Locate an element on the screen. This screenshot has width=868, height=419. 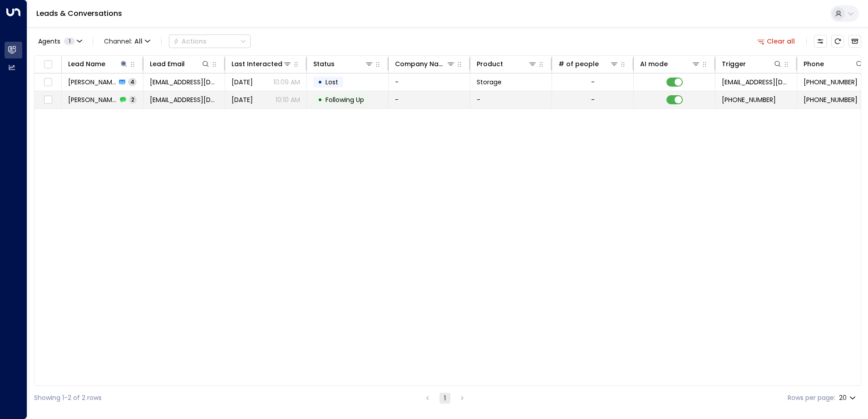
span: Channel: is located at coordinates (127, 41).